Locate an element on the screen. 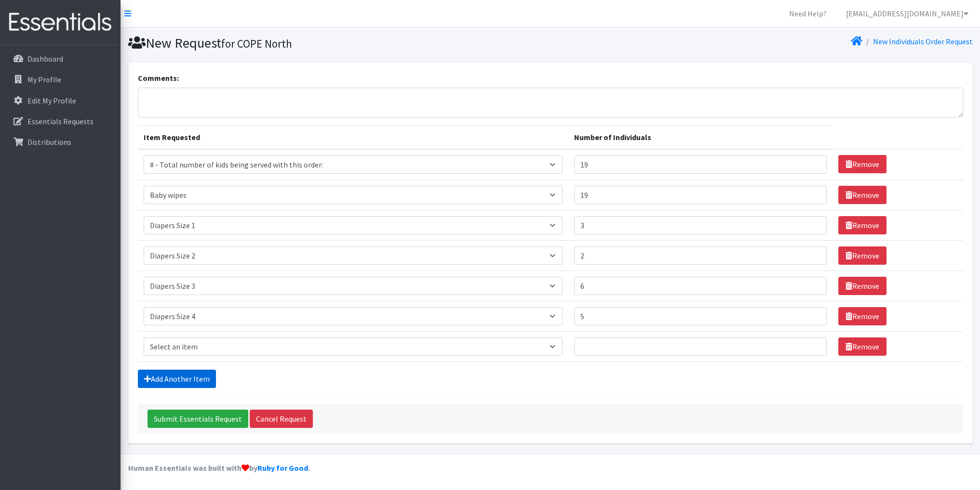 This screenshot has width=980, height=490. a: Distributions is located at coordinates (60, 142).